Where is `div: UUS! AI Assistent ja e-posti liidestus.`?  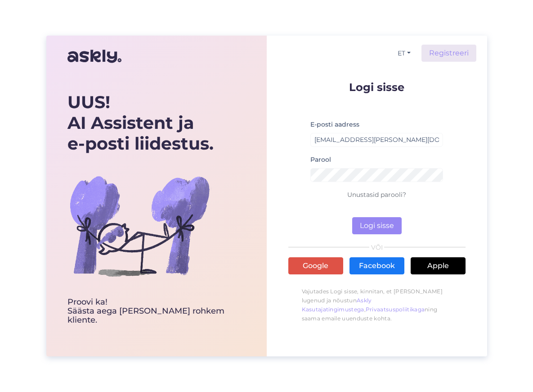 div: UUS! AI Assistent ja e-posti liidestus. is located at coordinates (157, 122).